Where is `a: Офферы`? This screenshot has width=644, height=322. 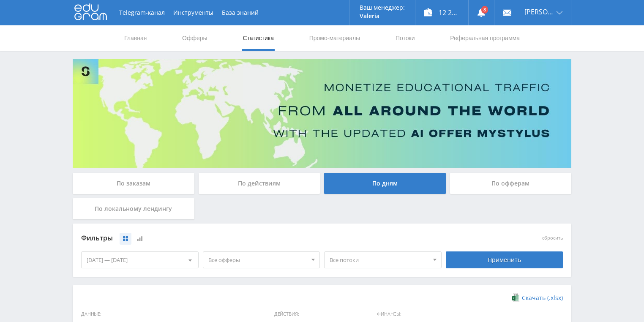 a: Офферы is located at coordinates (195, 38).